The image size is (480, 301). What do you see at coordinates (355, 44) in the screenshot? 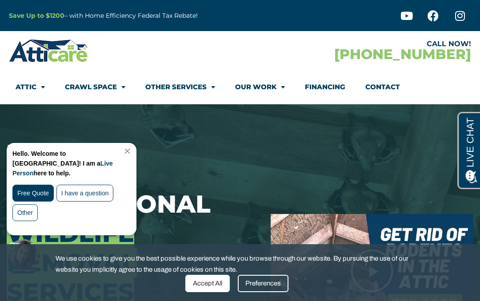
I see `div: CALL NOW!` at bounding box center [355, 44].